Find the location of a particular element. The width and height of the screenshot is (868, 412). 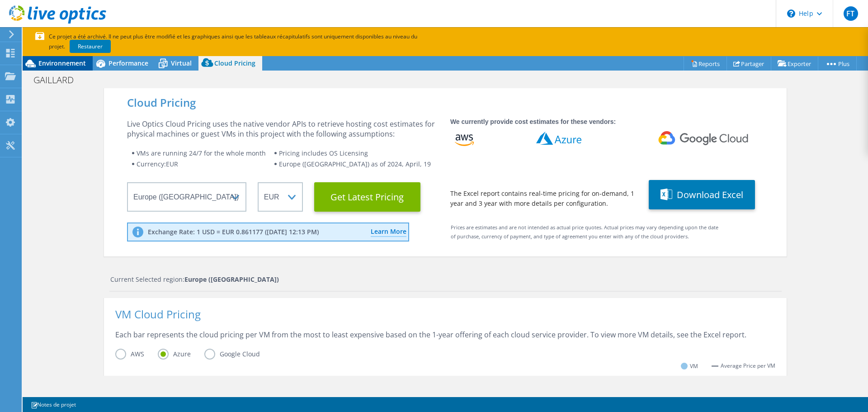

p: Ce projet a été archivé. Il ne peut plus être modifié et les graphiques ainsi que les tableaux ré... is located at coordinates (257, 41).